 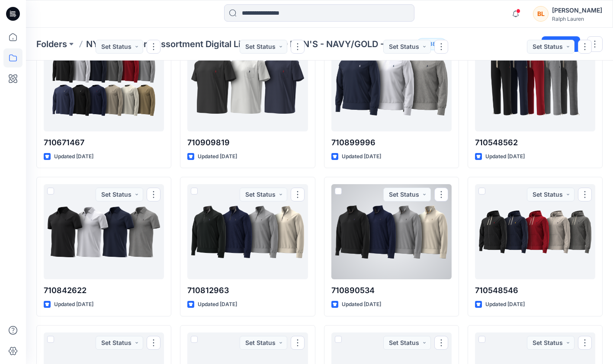 What do you see at coordinates (431, 44) in the screenshot?
I see `p: 138` at bounding box center [431, 44].